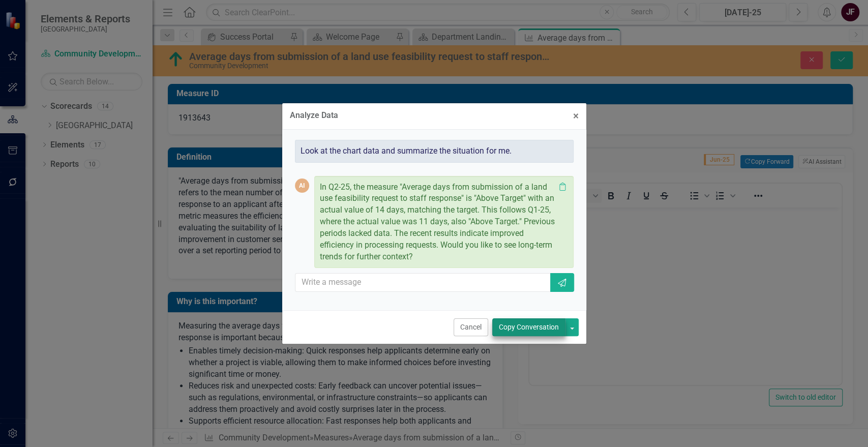 This screenshot has height=447, width=868. What do you see at coordinates (302, 186) in the screenshot?
I see `div: AI` at bounding box center [302, 186].